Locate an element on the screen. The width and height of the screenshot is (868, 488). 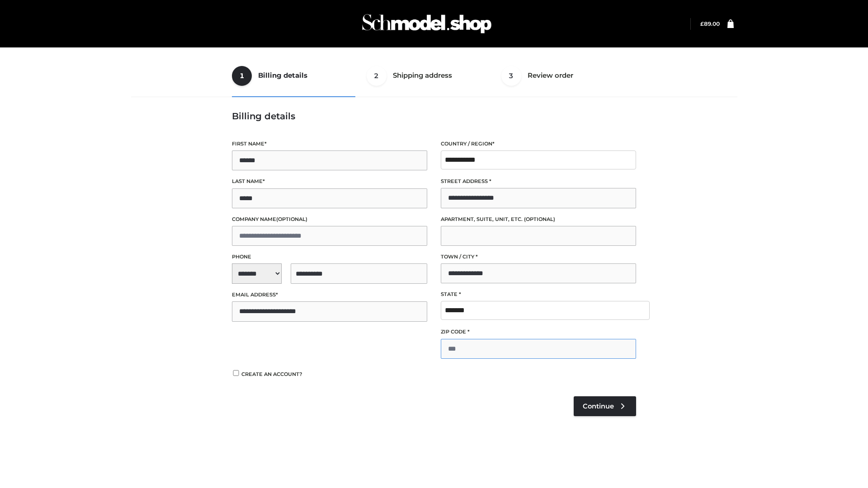
input: Create an account? is located at coordinates (236, 373).